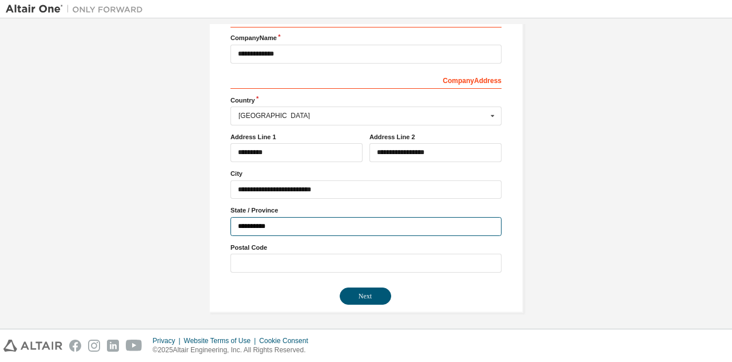 The width and height of the screenshot is (732, 362). Describe the element at coordinates (75, 345) in the screenshot. I see `img: facebook.svg` at that location.